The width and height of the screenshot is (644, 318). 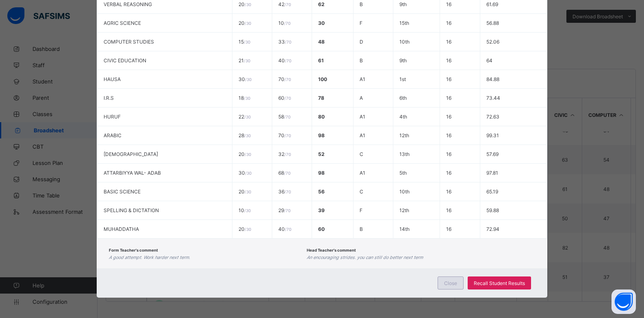 What do you see at coordinates (322, 41) in the screenshot?
I see `span: 48` at bounding box center [322, 41].